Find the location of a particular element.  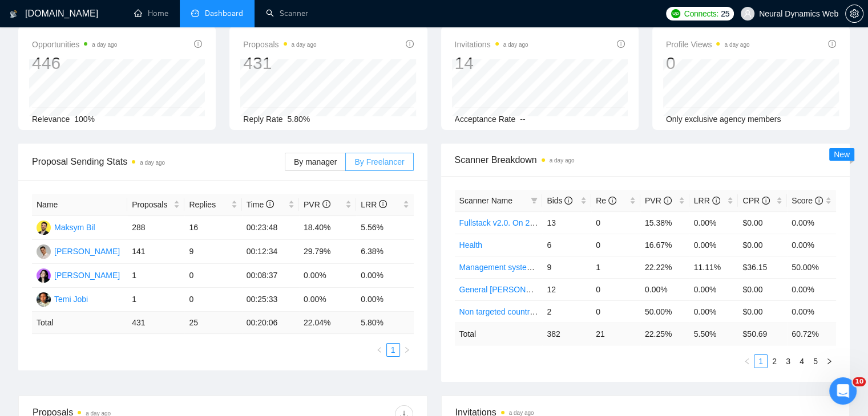

span: dashboard is located at coordinates (195, 13).